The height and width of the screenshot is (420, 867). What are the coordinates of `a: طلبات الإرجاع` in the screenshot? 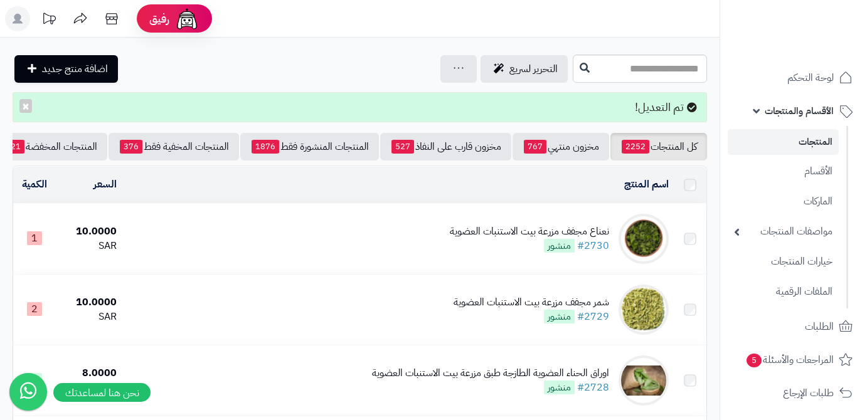 It's located at (793, 393).